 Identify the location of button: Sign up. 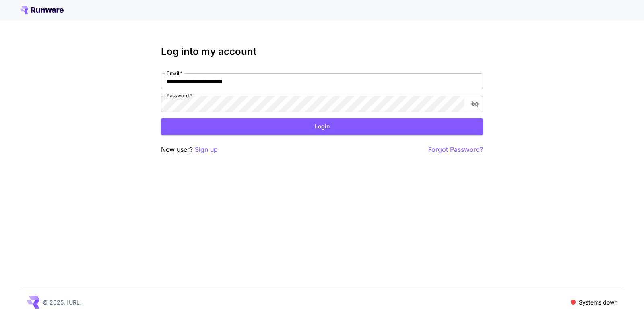
(206, 149).